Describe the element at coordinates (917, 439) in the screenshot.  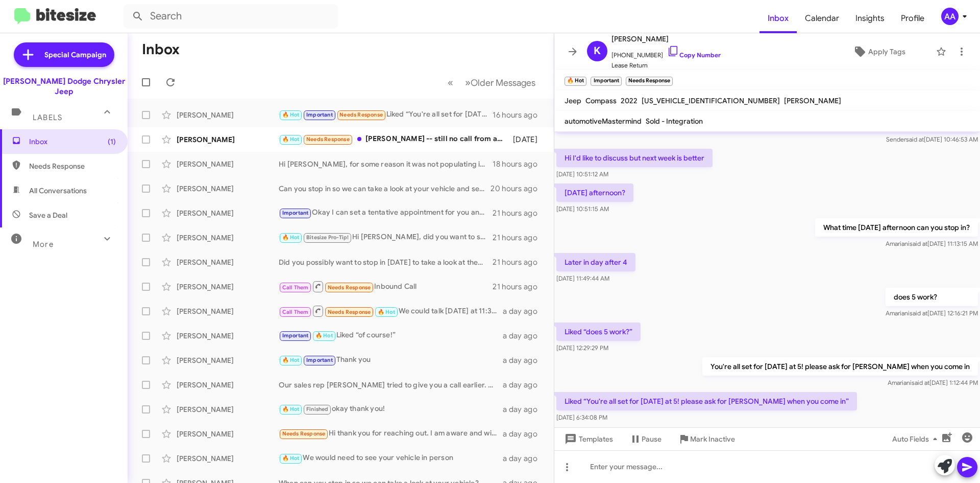
I see `button: Auto Fields` at that location.